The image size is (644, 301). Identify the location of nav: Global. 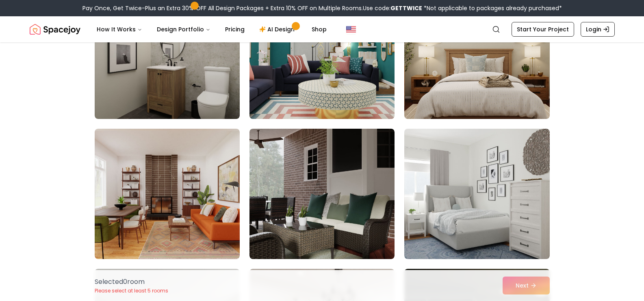
(322, 29).